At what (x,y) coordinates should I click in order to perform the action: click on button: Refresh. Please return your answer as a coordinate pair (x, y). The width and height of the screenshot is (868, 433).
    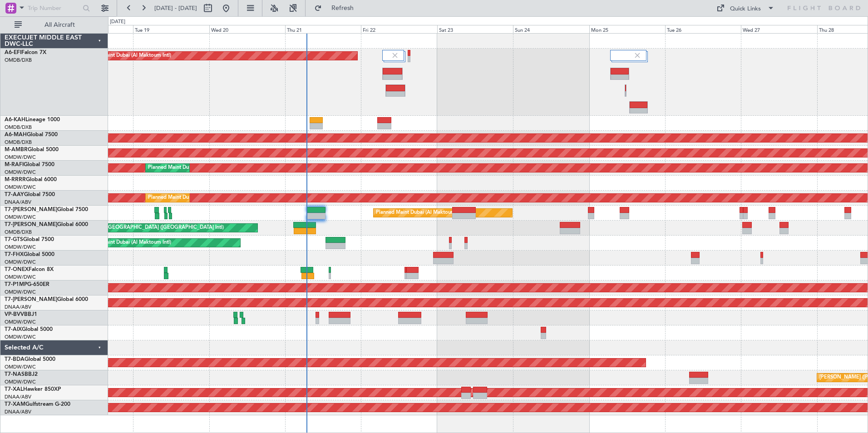
    Looking at the image, I should click on (337, 8).